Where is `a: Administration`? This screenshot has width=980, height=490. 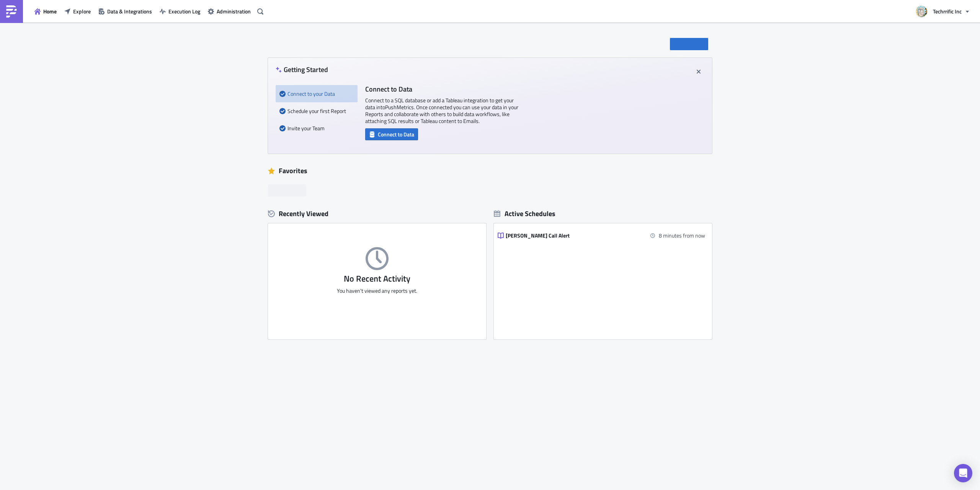
a: Administration is located at coordinates (229, 11).